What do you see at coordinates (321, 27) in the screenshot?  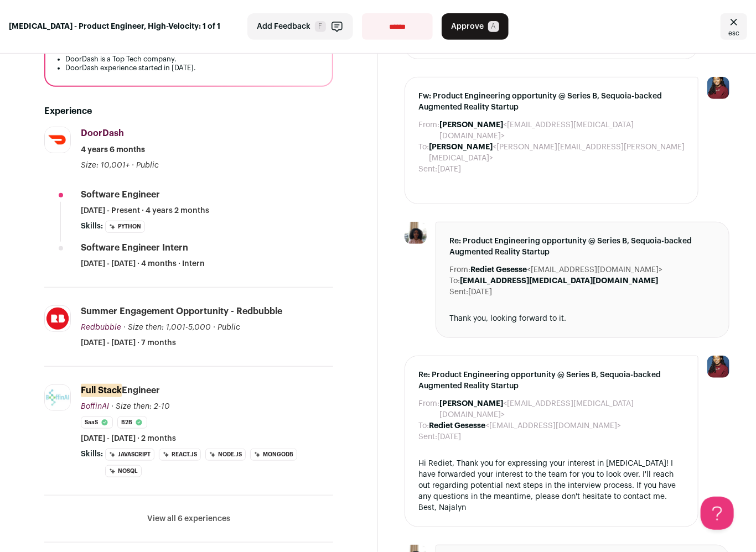 I see `span: F` at bounding box center [321, 27].